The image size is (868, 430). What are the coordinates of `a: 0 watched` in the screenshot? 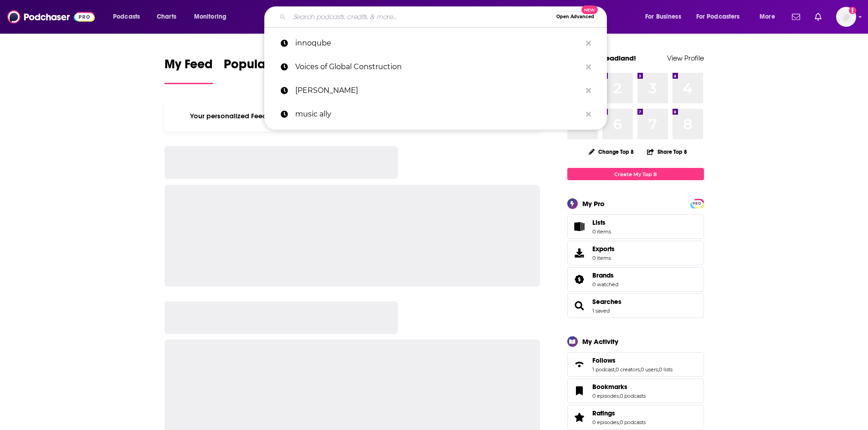 It's located at (605, 284).